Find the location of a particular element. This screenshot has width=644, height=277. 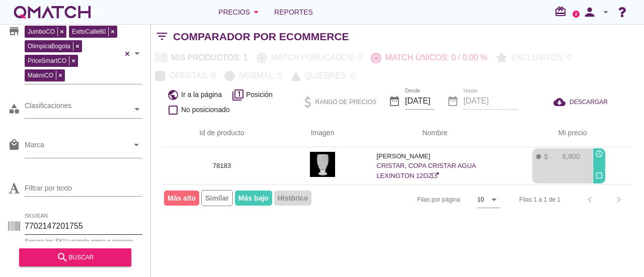

i: attach_money is located at coordinates (546, 157).